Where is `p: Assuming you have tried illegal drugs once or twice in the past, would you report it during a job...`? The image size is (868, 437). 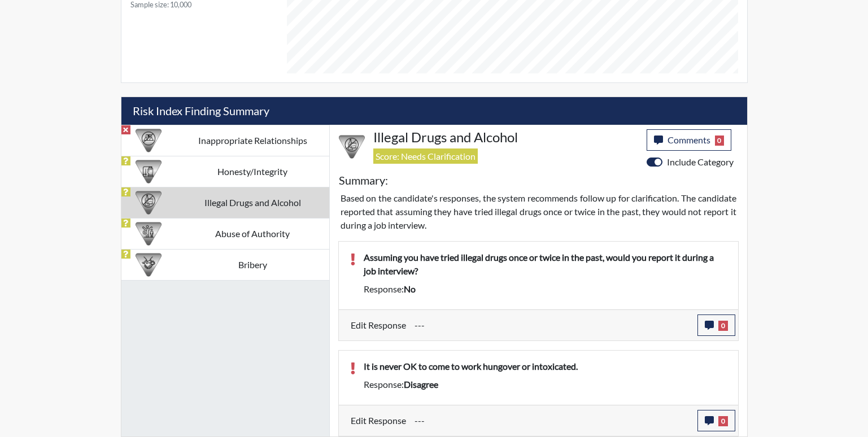 p: Assuming you have tried illegal drugs once or twice in the past, would you report it during a job... is located at coordinates (545, 264).